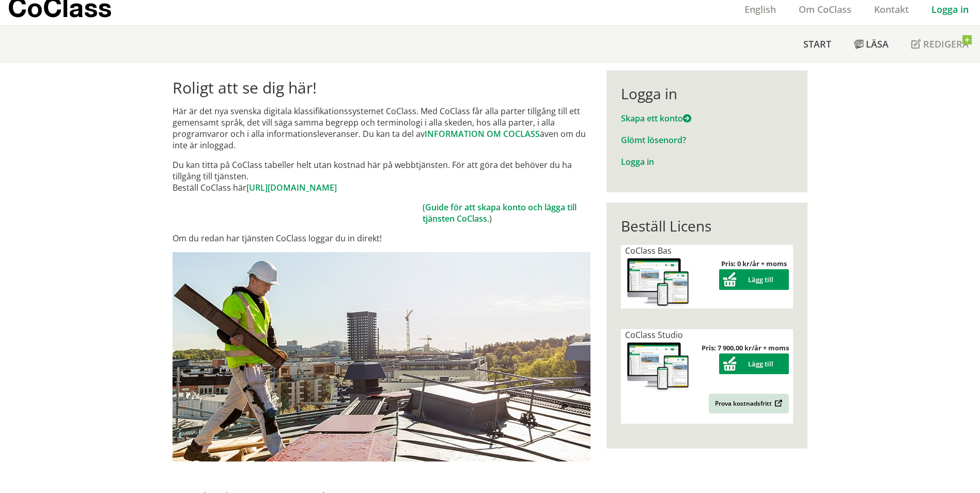  What do you see at coordinates (381, 356) in the screenshot?
I see `img: login.jpg` at bounding box center [381, 356].